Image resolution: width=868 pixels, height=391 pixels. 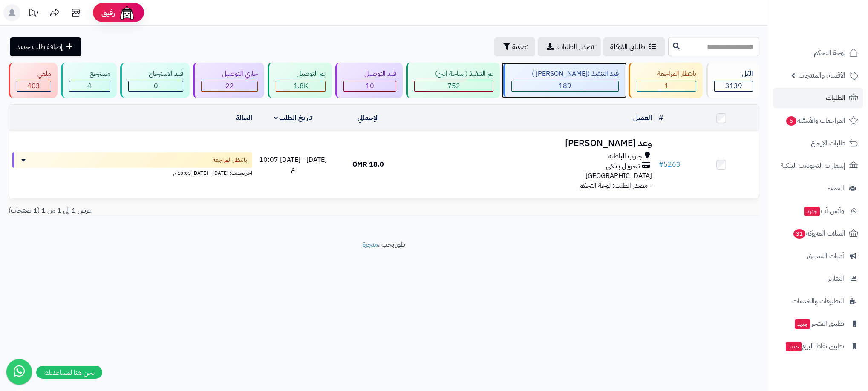 What do you see at coordinates (634, 47) in the screenshot?
I see `a: طلباتي المُوكلة` at bounding box center [634, 47].